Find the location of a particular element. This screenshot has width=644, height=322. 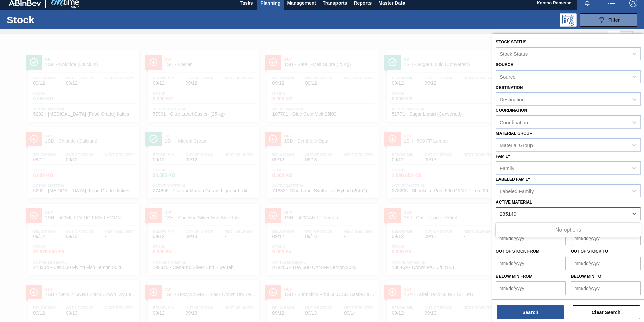

h1: Stock is located at coordinates (57, 20).